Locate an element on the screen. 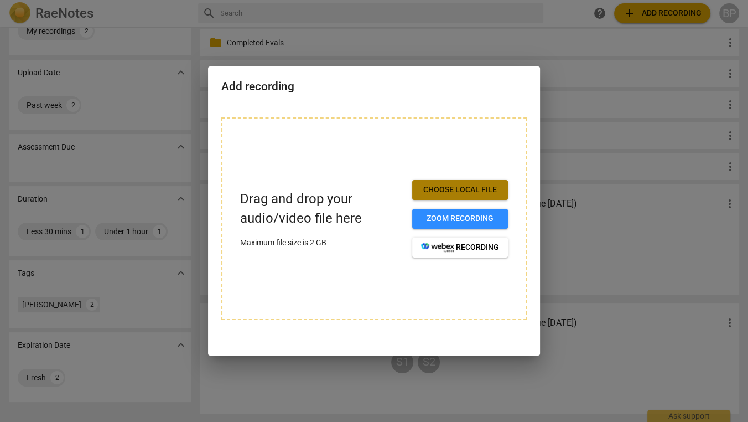 The width and height of the screenshot is (748, 422). button: Choose local file is located at coordinates (460, 190).